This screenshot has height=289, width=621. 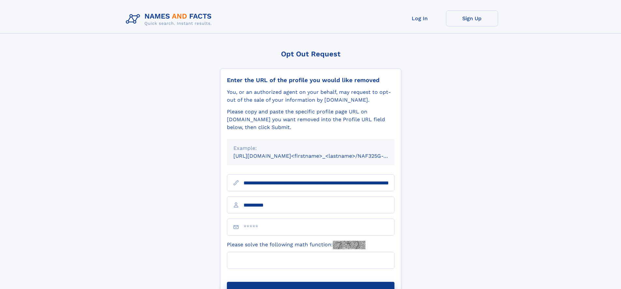 I want to click on div: Opt Out Request, so click(x=311, y=54).